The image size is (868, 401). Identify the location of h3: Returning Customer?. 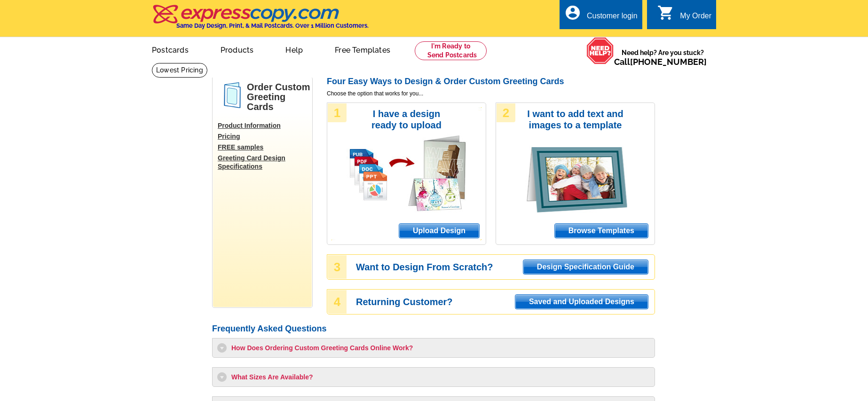
(505, 302).